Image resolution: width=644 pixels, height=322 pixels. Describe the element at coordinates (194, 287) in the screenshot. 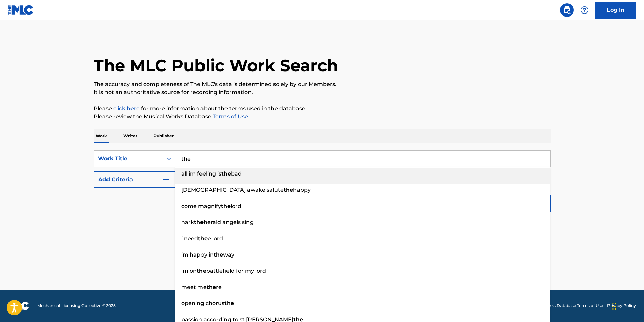

I see `span: meet me` at that location.